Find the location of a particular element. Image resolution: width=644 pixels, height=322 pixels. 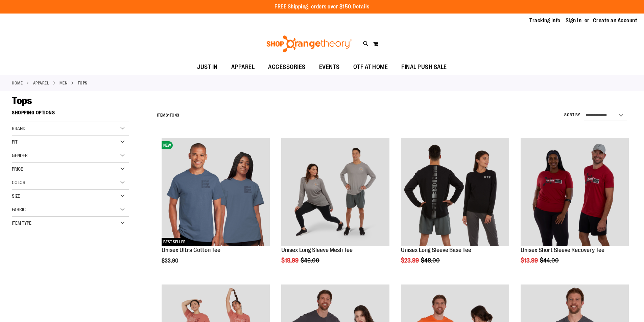

span: Tops is located at coordinates (22, 101).